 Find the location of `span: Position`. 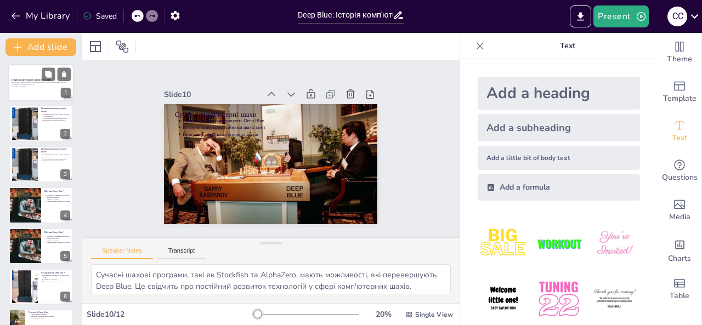

span: Position is located at coordinates (122, 47).